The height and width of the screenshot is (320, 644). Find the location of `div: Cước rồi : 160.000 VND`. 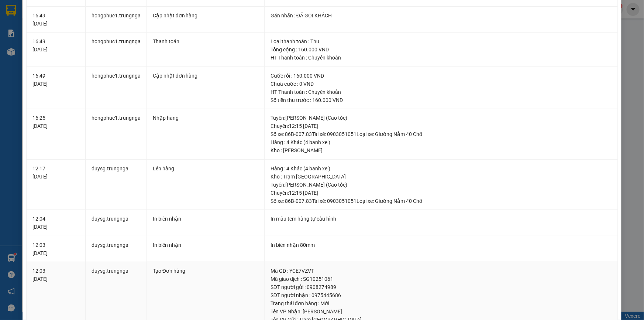

div: Cước rồi : 160.000 VND is located at coordinates (441, 76).